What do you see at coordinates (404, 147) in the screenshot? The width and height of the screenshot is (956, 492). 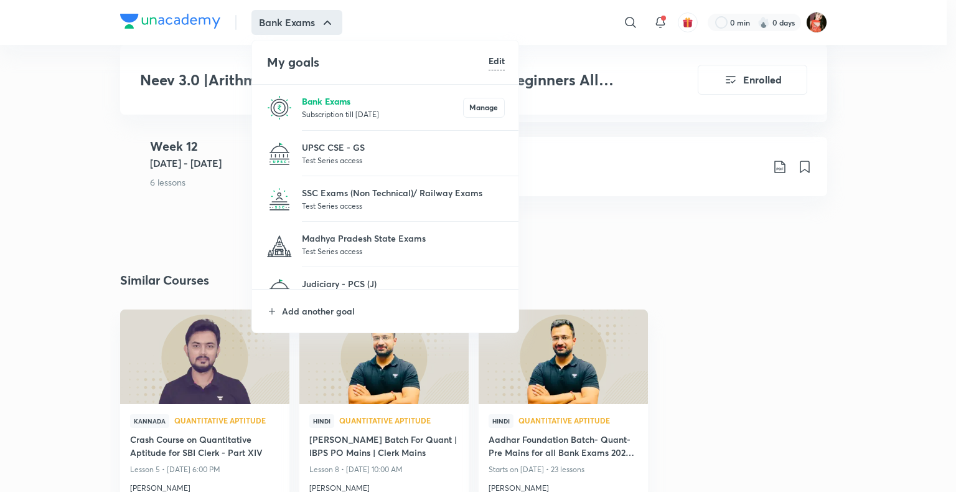 I see `p: UPSC CSE - GS` at bounding box center [404, 147].